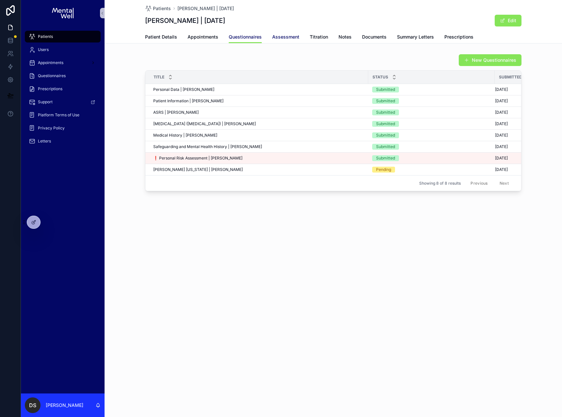 This screenshot has height=417, width=562. What do you see at coordinates (63, 50) in the screenshot?
I see `a: Users` at bounding box center [63, 50].